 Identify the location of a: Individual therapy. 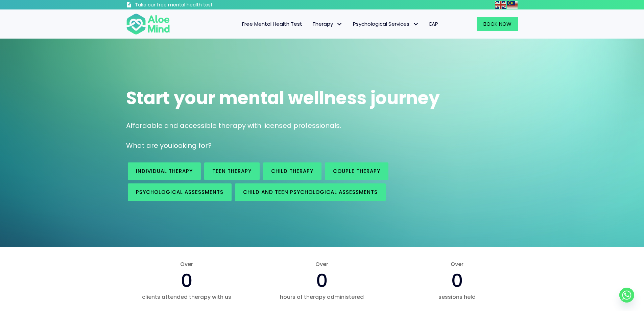
(164, 171).